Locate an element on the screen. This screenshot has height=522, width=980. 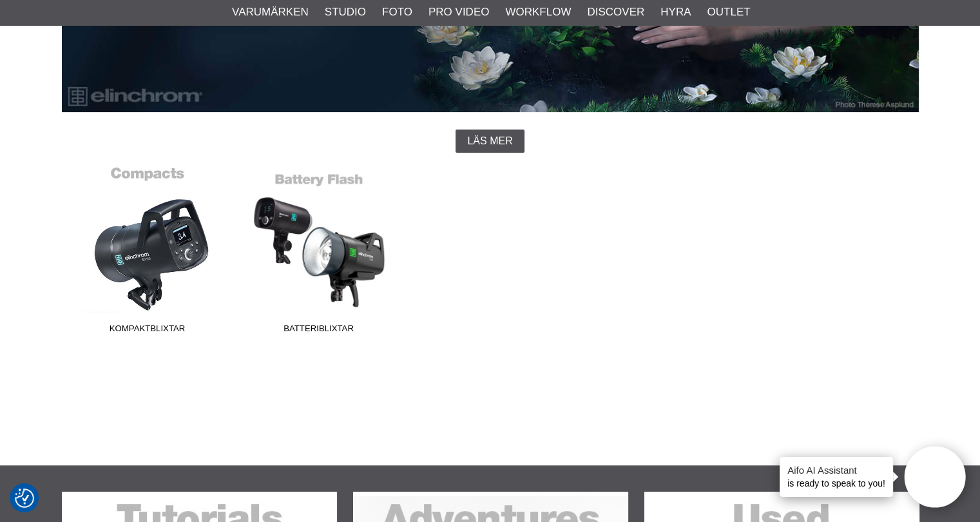
a: Outlet is located at coordinates (728, 12).